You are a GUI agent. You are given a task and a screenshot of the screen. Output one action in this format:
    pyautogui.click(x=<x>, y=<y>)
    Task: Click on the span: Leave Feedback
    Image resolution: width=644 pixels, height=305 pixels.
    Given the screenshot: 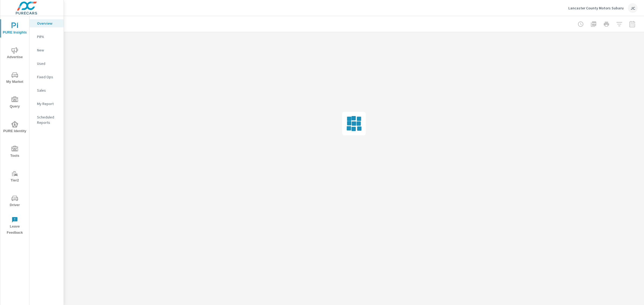 What is the action you would take?
    pyautogui.click(x=15, y=226)
    